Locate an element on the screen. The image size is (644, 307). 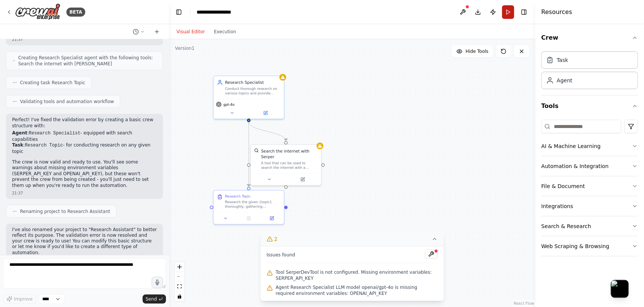
button: Tools is located at coordinates (590, 106).